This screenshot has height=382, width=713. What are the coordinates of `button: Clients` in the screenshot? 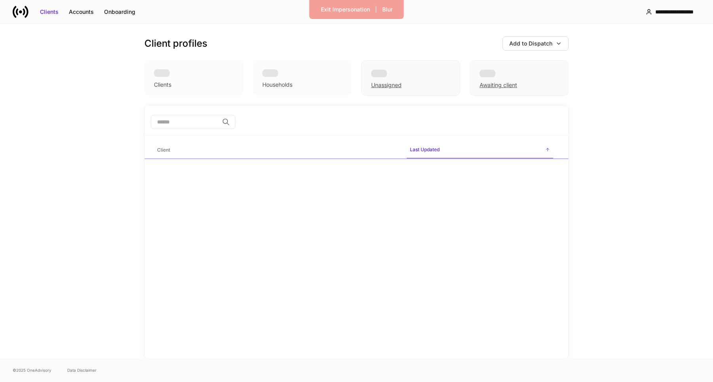 It's located at (49, 12).